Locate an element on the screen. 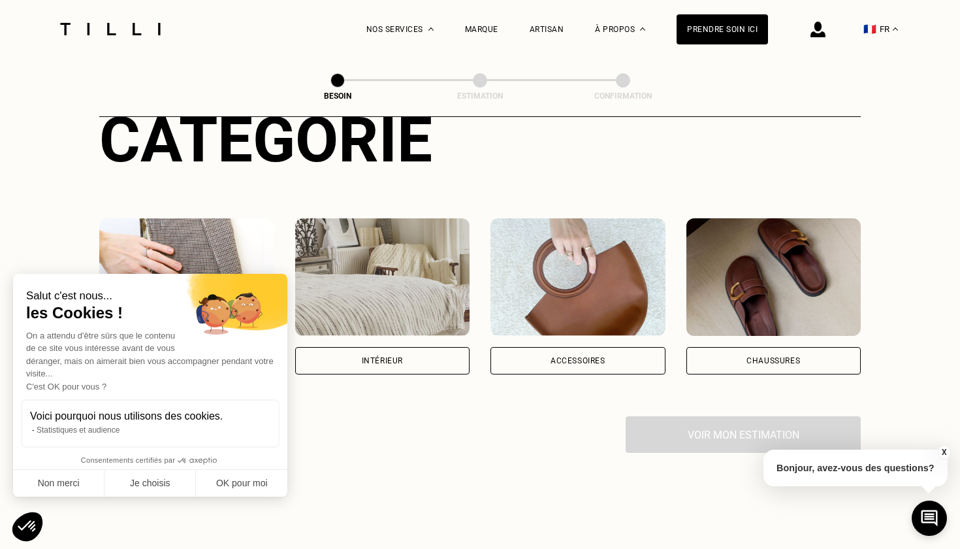  div: Intérieur is located at coordinates (382, 361).